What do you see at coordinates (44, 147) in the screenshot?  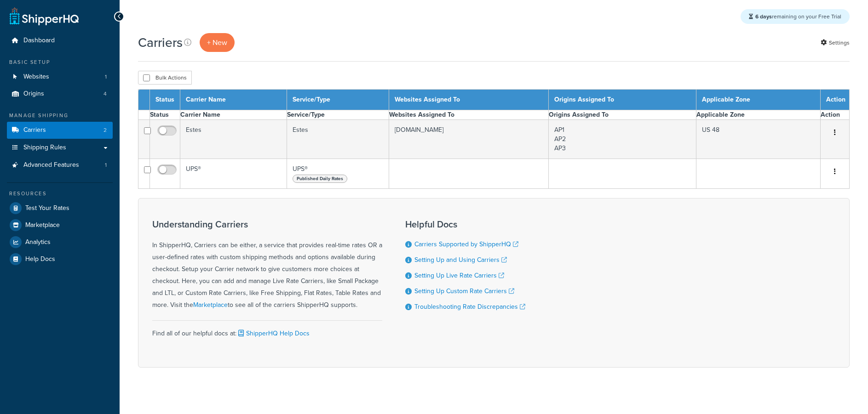 I see `span: Shipping Rules` at bounding box center [44, 147].